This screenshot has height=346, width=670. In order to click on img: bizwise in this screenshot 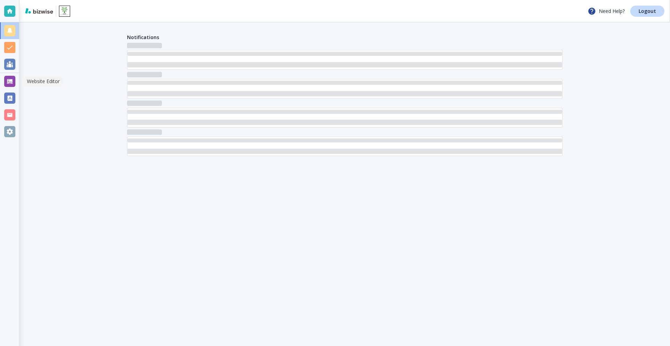, I will do `click(39, 11)`.